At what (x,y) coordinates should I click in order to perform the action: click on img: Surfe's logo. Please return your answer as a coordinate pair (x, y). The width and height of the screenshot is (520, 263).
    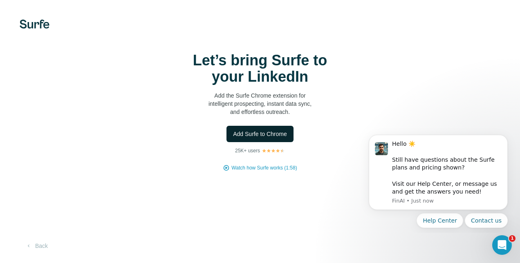
    Looking at the image, I should click on (34, 24).